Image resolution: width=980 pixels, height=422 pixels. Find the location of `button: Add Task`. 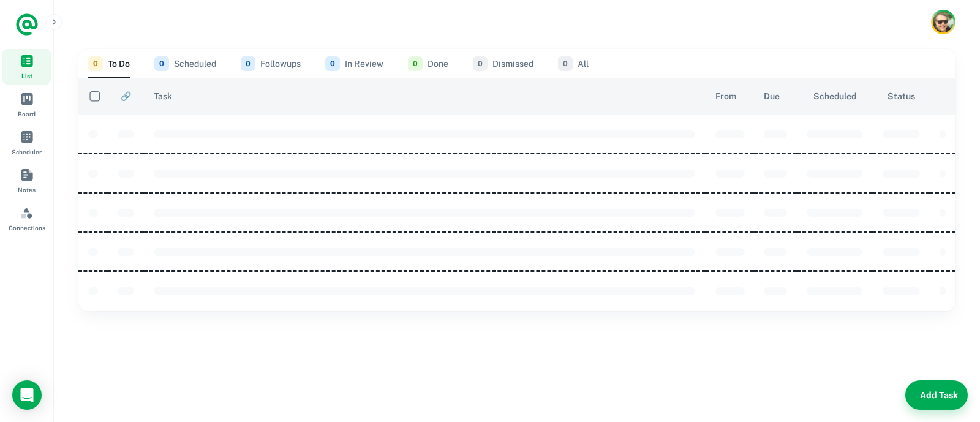

button: Add Task is located at coordinates (936, 395).